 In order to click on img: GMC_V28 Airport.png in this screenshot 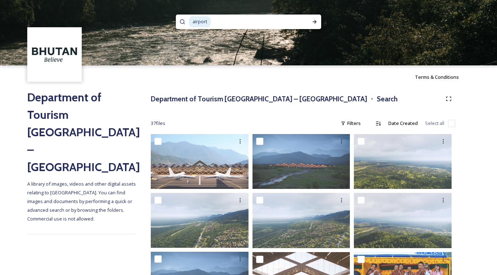, I will do `click(199, 161)`.